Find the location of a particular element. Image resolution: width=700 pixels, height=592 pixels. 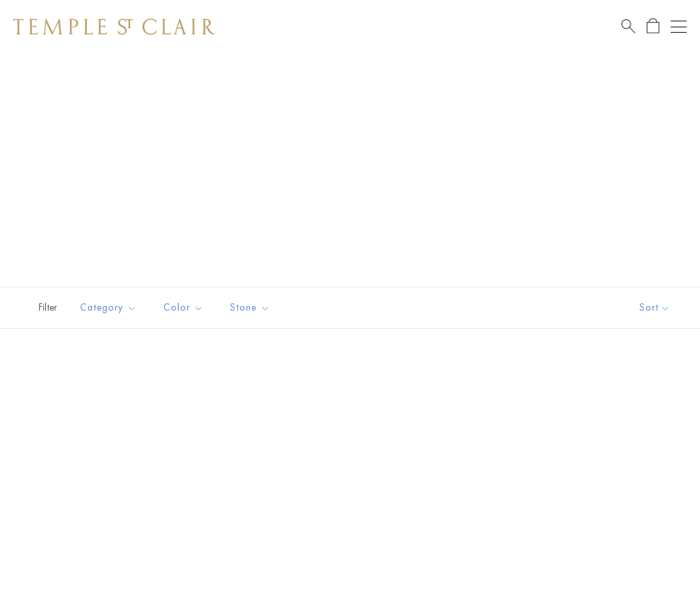

span: Stone is located at coordinates (252, 307).